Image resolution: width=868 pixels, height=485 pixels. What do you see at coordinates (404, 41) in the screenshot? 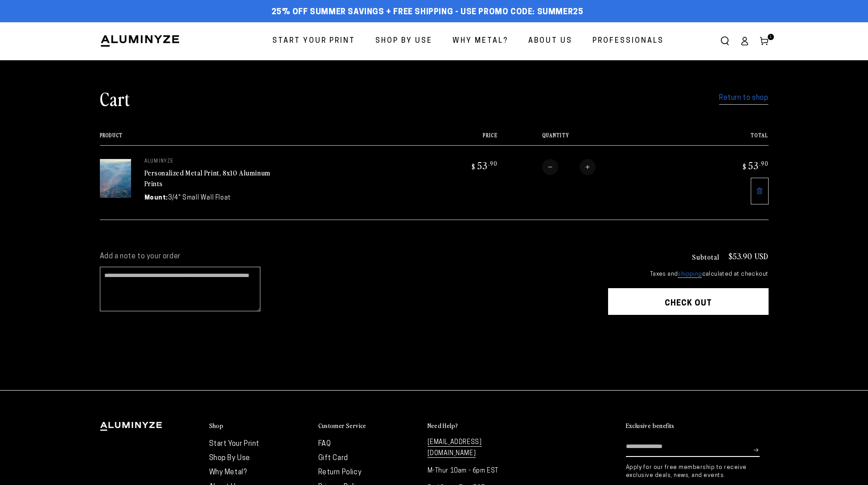
I see `span: Shop By Use` at bounding box center [404, 41].